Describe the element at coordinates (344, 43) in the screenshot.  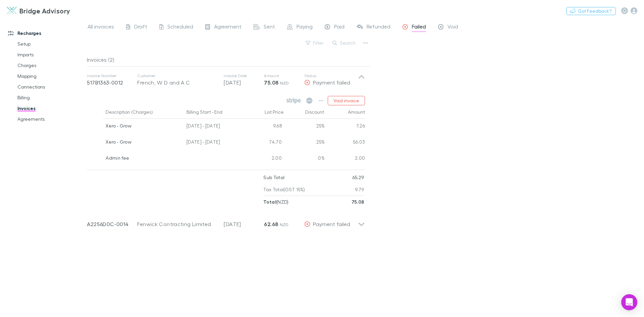
I see `button: Search` at that location.